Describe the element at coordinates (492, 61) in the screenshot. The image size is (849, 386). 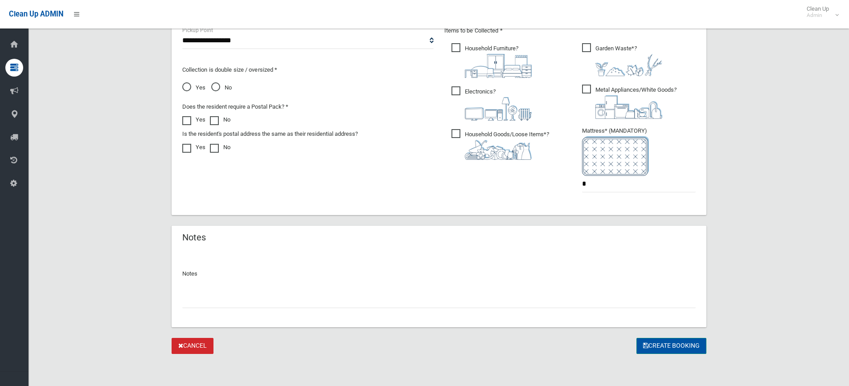
I see `span: Household Furniture` at that location.